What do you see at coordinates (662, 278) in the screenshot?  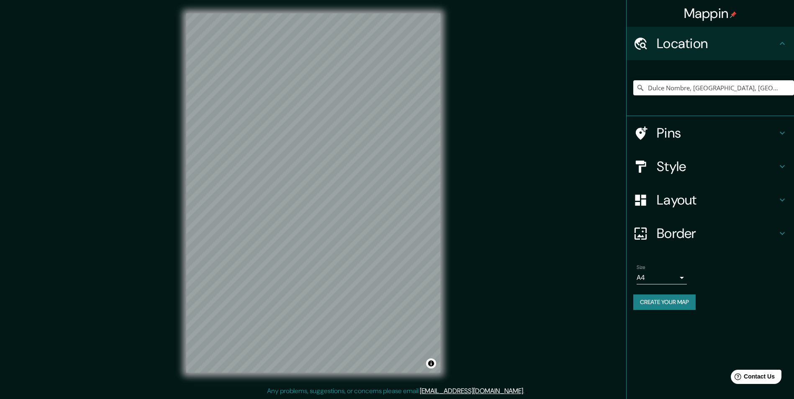 I see `div: A4` at bounding box center [662, 278].